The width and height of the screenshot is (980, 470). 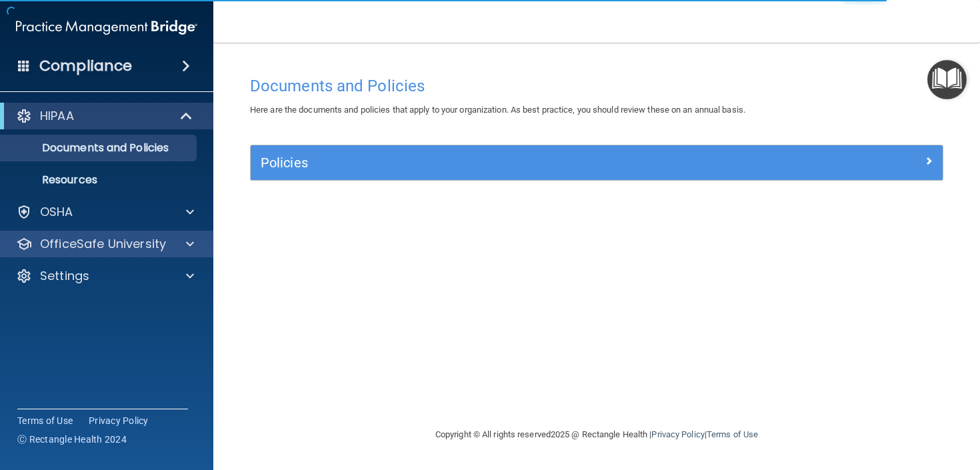 I want to click on button: Open Resource Center, so click(x=947, y=79).